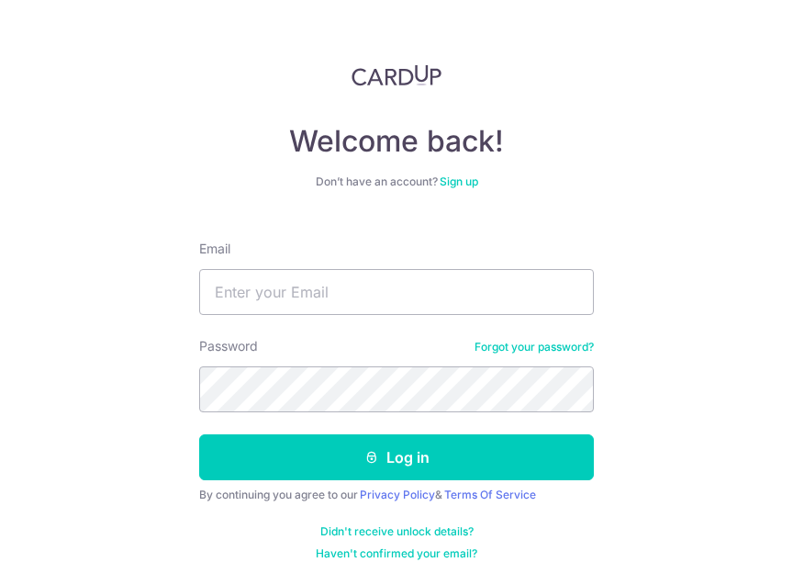 The image size is (793, 562). I want to click on a: Haven't confirmed your email?, so click(397, 554).